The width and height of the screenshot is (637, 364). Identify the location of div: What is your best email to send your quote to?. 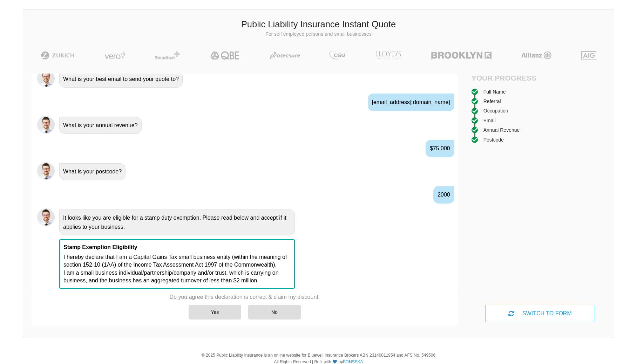
(121, 79).